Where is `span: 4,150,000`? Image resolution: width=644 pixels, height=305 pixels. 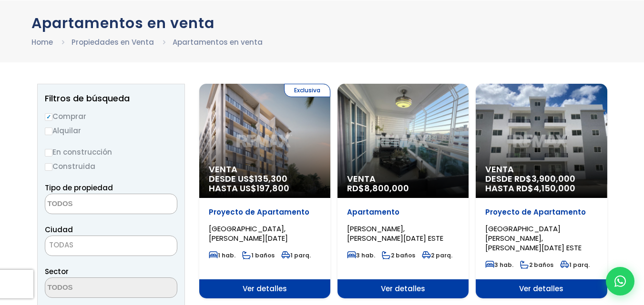 span: 4,150,000 is located at coordinates (554, 188).